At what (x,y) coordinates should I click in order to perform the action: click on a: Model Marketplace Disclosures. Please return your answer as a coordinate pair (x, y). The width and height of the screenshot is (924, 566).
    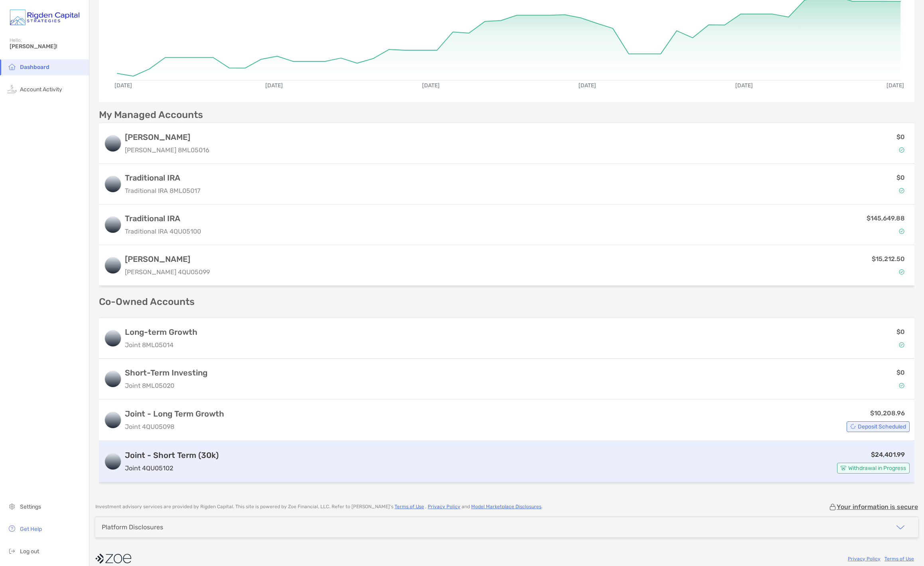
    Looking at the image, I should click on (507, 506).